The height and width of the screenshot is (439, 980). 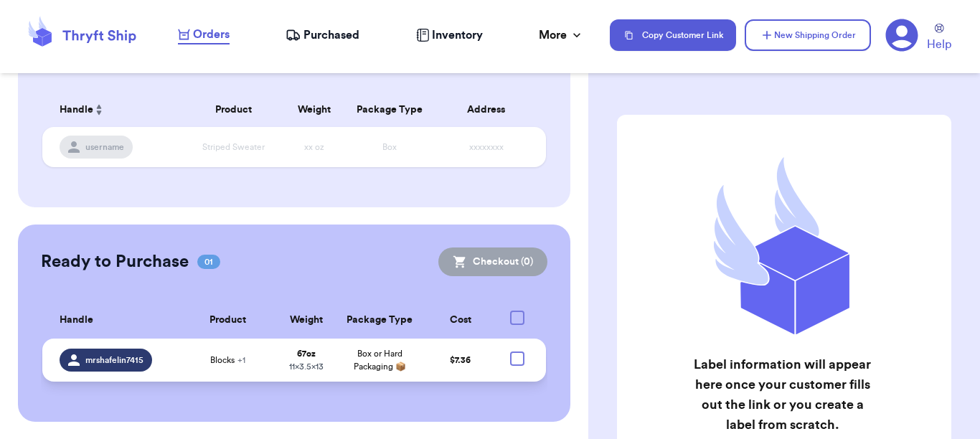 I want to click on span: Inventory, so click(x=457, y=35).